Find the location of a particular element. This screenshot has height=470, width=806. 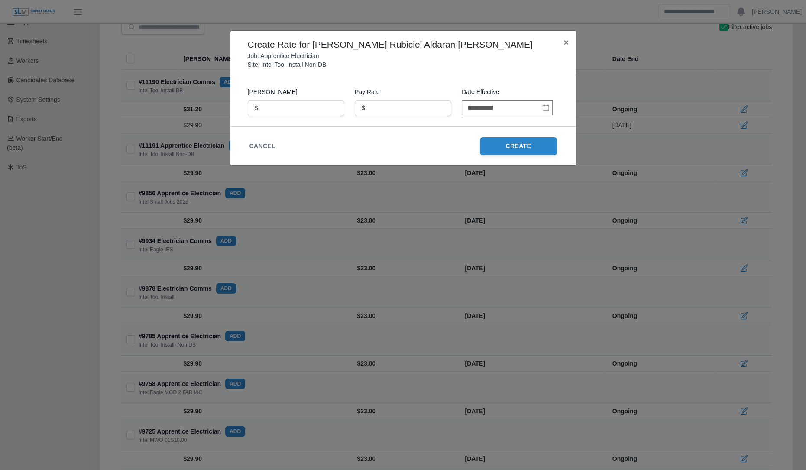

label: Date Effective is located at coordinates (510, 92).